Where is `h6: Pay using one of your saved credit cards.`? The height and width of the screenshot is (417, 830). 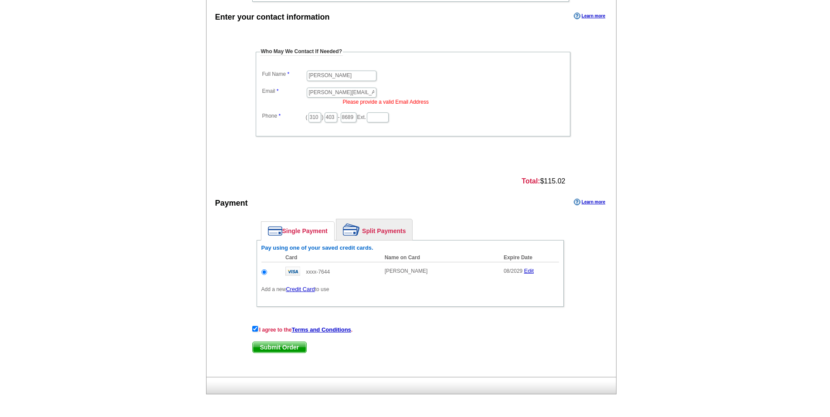 h6: Pay using one of your saved credit cards. is located at coordinates (410, 248).